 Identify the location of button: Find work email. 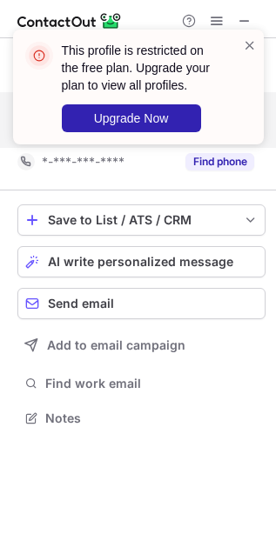
(141, 384).